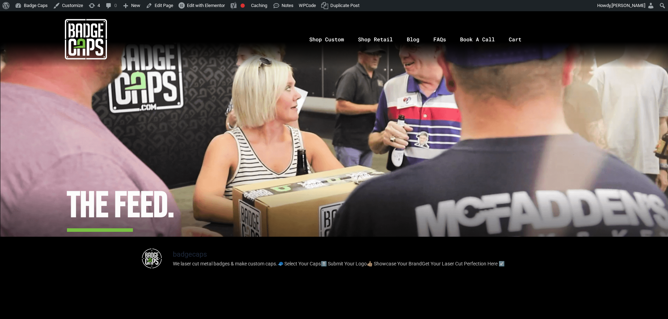  Describe the element at coordinates (413, 39) in the screenshot. I see `a: Blog` at that location.